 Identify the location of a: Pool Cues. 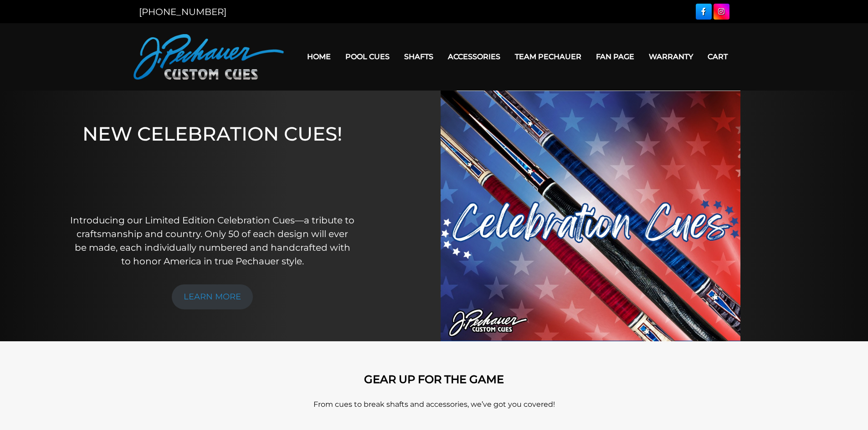
(367, 57).